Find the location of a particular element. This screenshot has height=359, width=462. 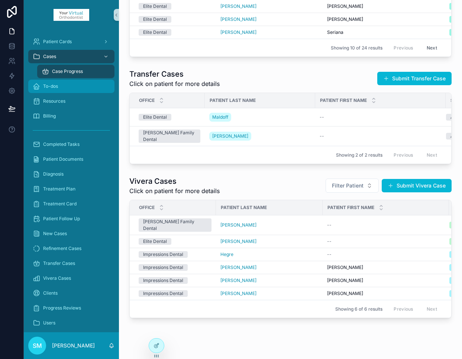

span: Maldoff is located at coordinates (220, 117).